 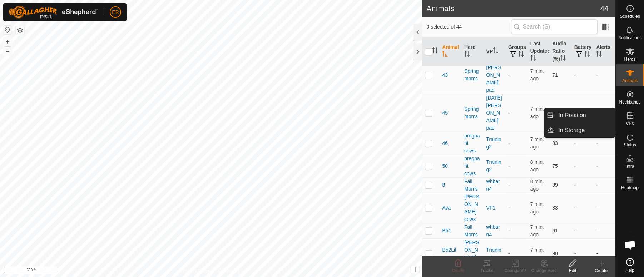 I want to click on th: VP, so click(x=494, y=51).